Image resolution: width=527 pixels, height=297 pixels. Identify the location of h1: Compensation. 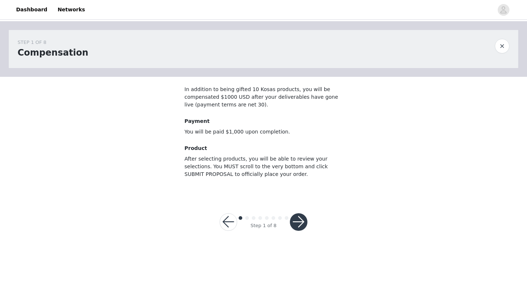
(53, 53).